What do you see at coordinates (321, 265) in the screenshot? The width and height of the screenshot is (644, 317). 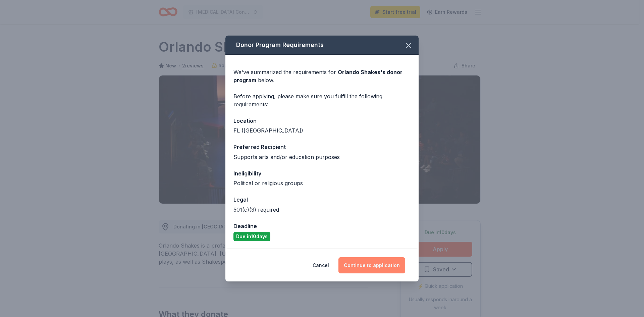 I see `button: Cancel` at bounding box center [321, 265].